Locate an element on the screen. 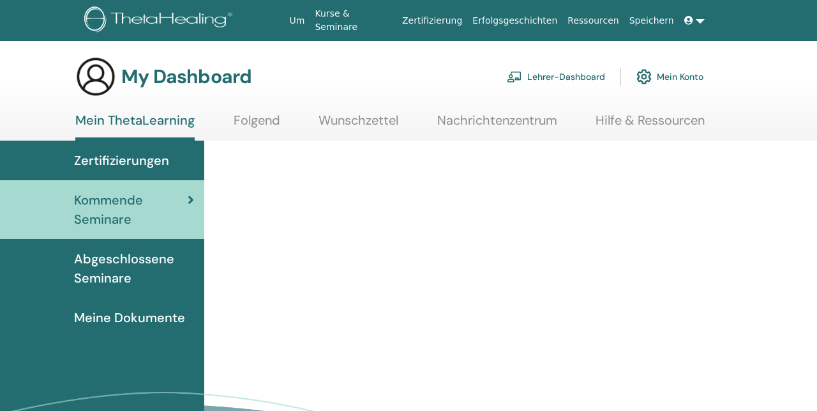 The height and width of the screenshot is (411, 817). a: Um is located at coordinates (298, 20).